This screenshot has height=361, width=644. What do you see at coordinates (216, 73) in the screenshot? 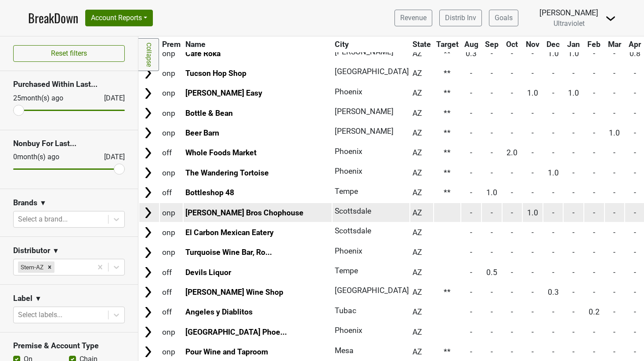
I see `a: Tucson Hop Shop` at bounding box center [216, 73].